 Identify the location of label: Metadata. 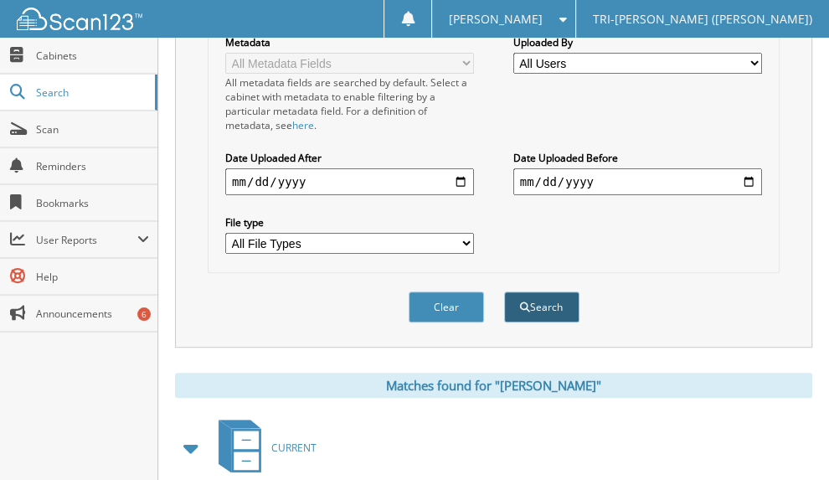
(349, 42).